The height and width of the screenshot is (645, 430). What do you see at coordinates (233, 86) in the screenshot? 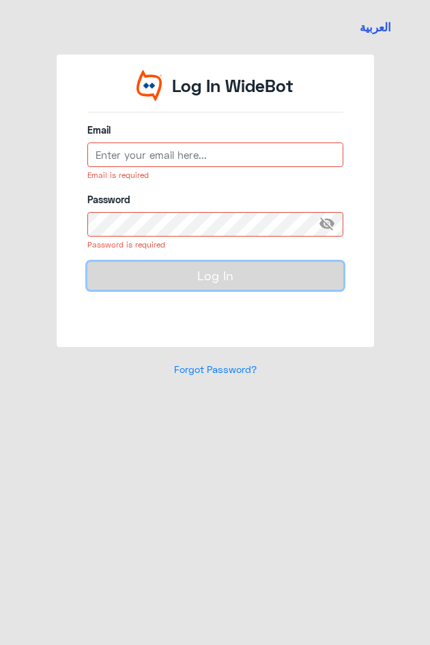
I see `p: Log In WideBot` at bounding box center [233, 86].